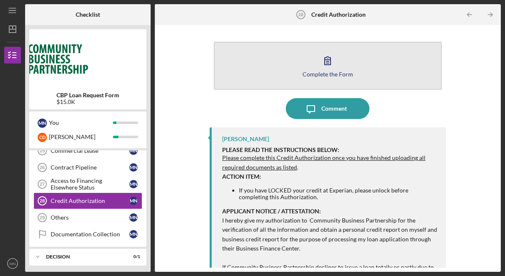 This screenshot has width=505, height=276. Describe the element at coordinates (88, 151) in the screenshot. I see `a: 25Commercial LeaseMN` at that location.